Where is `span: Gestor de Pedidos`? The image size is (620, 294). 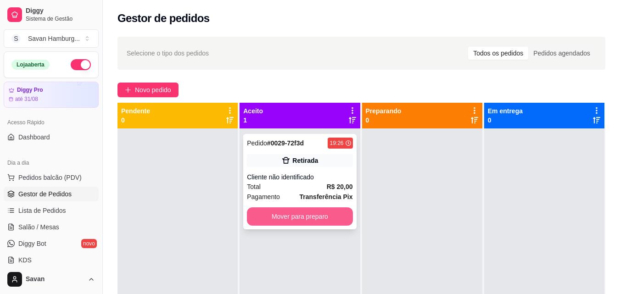
span: Gestor de Pedidos is located at coordinates (45, 194).